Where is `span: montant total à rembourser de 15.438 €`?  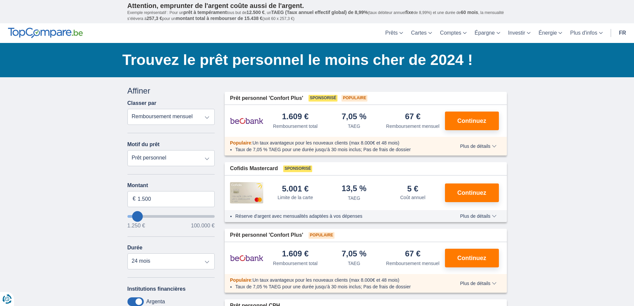 span: montant total à rembourser de 15.438 € is located at coordinates (219, 18).